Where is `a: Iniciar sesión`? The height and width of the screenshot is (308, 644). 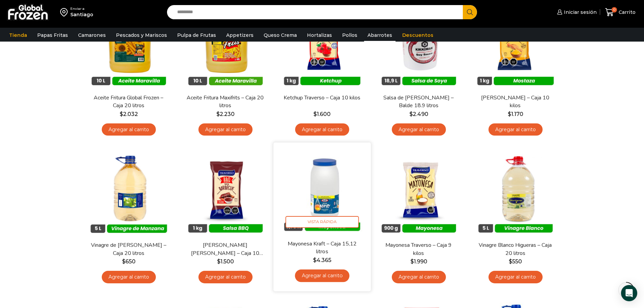
a: Iniciar sesión is located at coordinates (576, 12).